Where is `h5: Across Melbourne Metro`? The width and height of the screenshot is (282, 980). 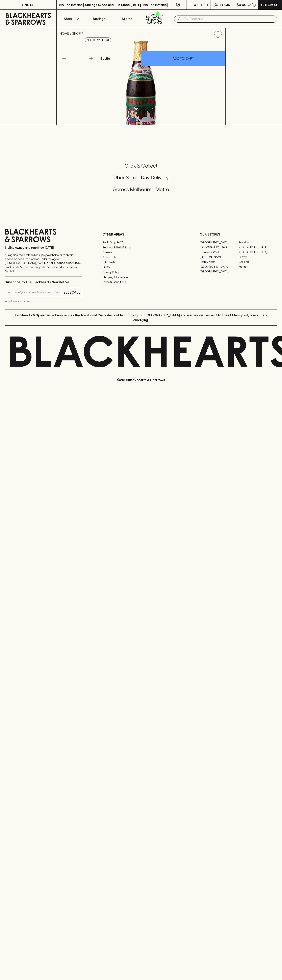
h5: Across Melbourne Metro is located at coordinates (141, 189).